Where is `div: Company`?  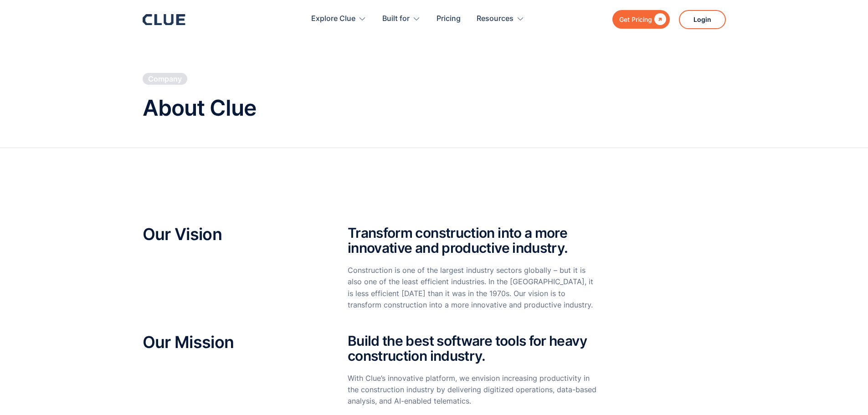
div: Company is located at coordinates (165, 79).